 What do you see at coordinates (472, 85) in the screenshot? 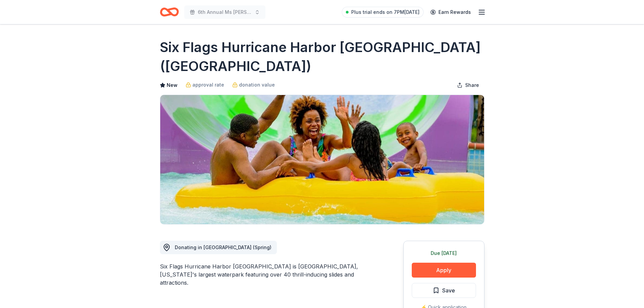
I see `span: Share` at bounding box center [472, 85].